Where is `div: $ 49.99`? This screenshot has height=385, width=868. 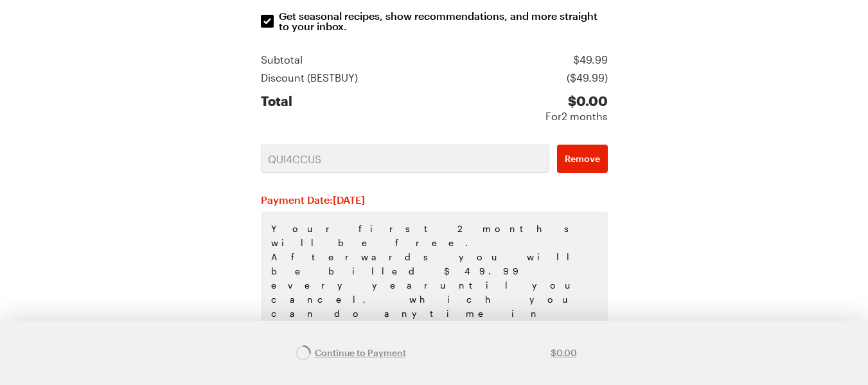
div: $ 49.99 is located at coordinates (590, 60).